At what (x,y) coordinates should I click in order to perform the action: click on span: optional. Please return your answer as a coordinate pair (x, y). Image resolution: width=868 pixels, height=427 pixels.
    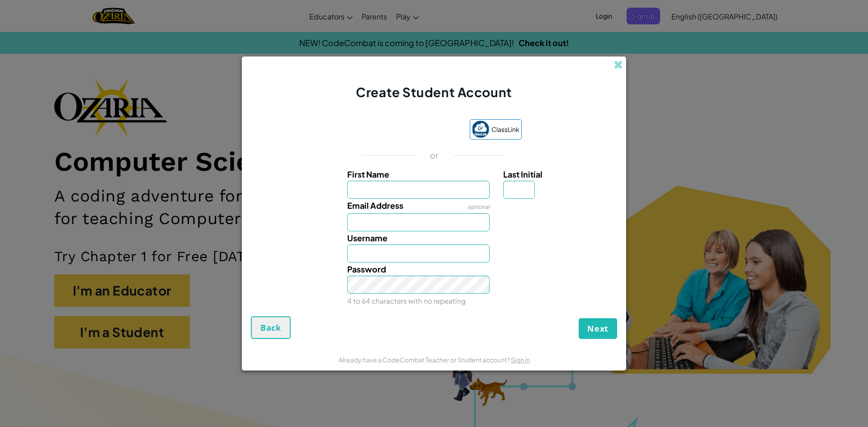
    Looking at the image, I should click on (478, 206).